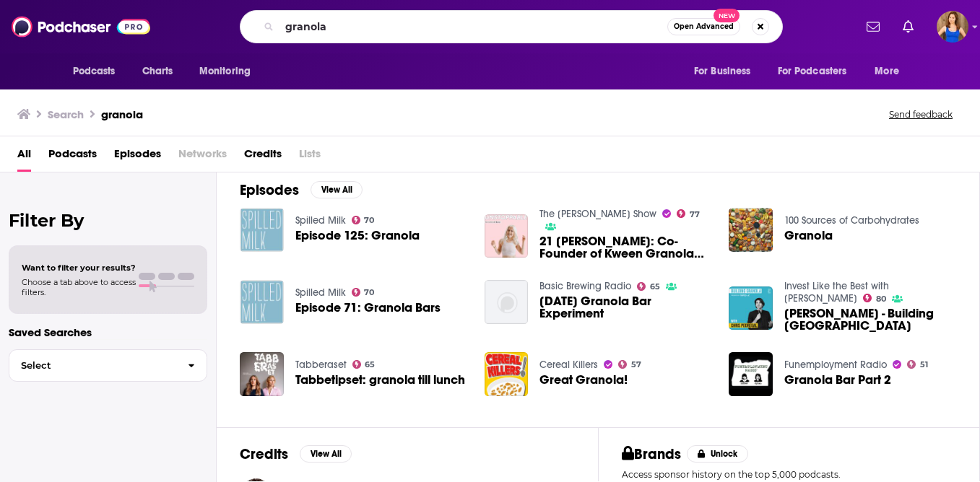 This screenshot has height=482, width=980. I want to click on a: Cereal Killers, so click(568, 364).